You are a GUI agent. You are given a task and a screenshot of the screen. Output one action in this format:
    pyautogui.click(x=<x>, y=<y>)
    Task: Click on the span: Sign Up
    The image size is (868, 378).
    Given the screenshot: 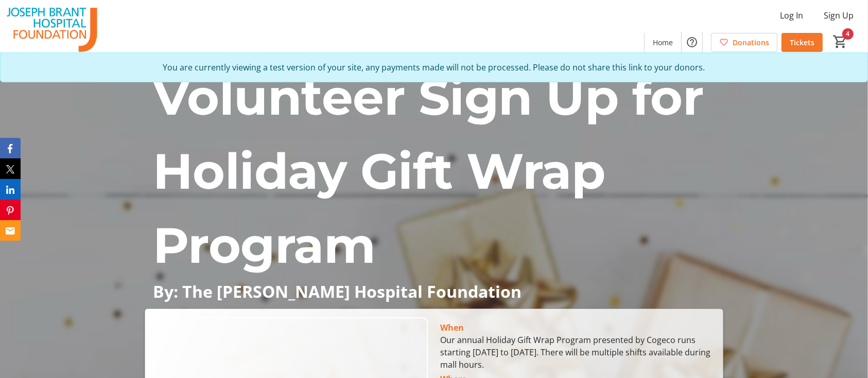 What is the action you would take?
    pyautogui.click(x=839, y=16)
    